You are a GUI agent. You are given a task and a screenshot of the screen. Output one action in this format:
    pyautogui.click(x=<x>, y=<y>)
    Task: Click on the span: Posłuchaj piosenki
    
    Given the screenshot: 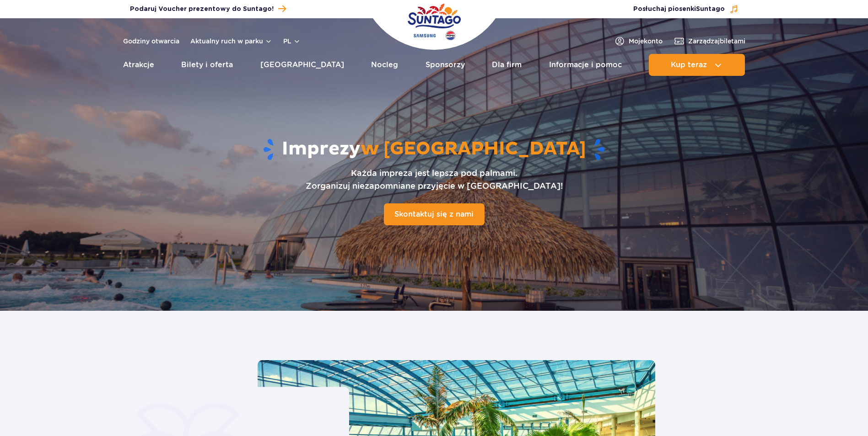 What is the action you would take?
    pyautogui.click(x=680, y=10)
    